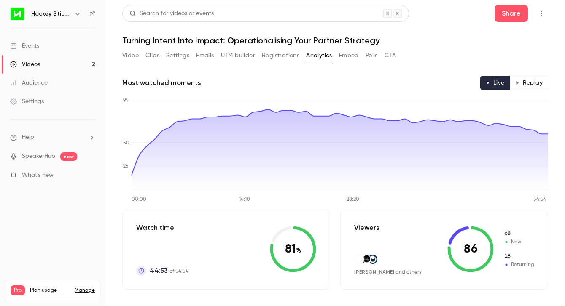  What do you see at coordinates (85, 291) in the screenshot?
I see `a: Manage` at bounding box center [85, 291].